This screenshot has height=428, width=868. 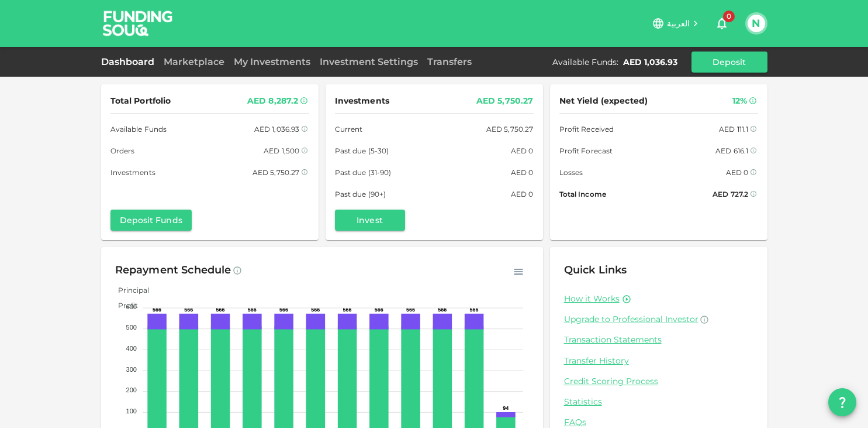 What do you see at coordinates (369, 61) in the screenshot?
I see `a: Investment Settings` at bounding box center [369, 61].